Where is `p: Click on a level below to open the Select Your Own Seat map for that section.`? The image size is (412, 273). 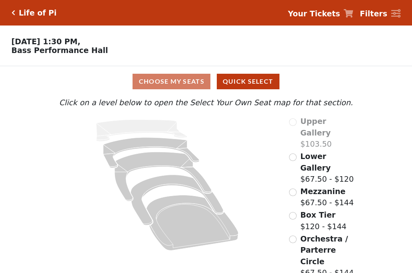
p: Click on a level below to open the Select Your Own Seat map for that section. is located at coordinates (206, 103).